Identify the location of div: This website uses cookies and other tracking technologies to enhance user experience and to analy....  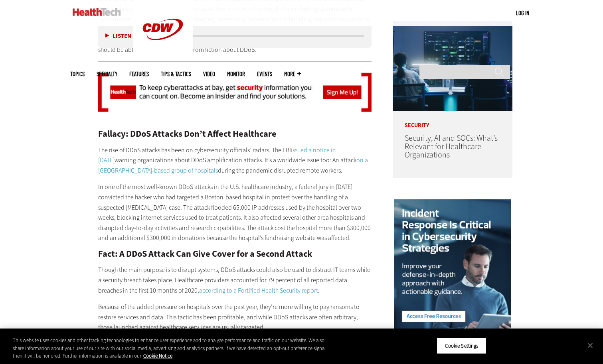
(172, 348).